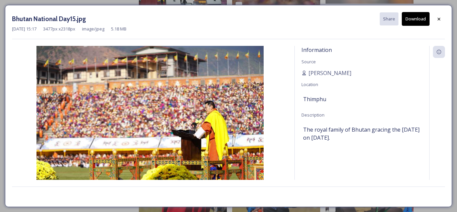  Describe the element at coordinates (313, 115) in the screenshot. I see `span: Description` at that location.